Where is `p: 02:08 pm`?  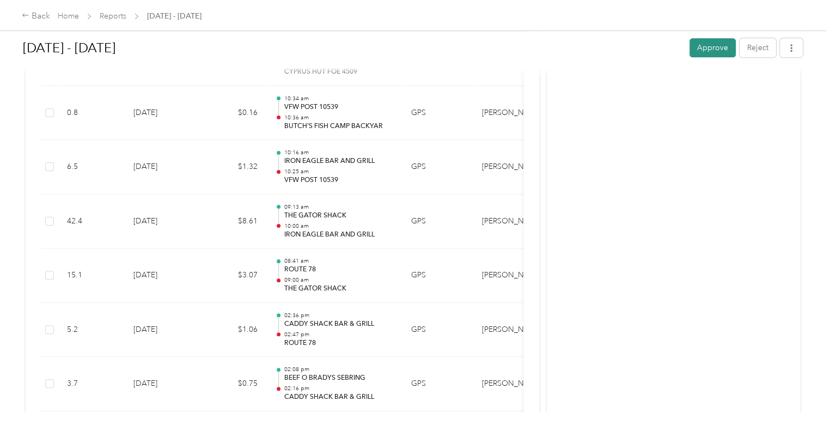 p: 02:08 pm is located at coordinates (339, 369).